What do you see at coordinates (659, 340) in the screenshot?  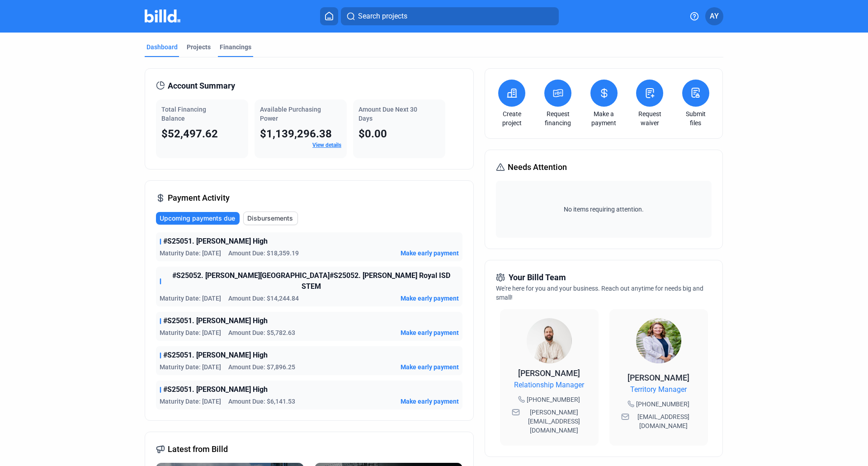 I see `img: Territory Manager` at bounding box center [659, 340].